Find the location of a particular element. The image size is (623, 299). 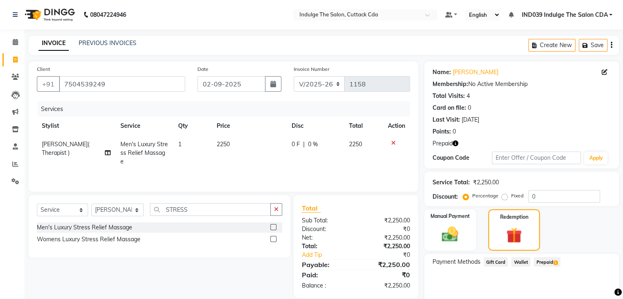

span: IND039 Indulge The Salon CDA is located at coordinates (565, 15).